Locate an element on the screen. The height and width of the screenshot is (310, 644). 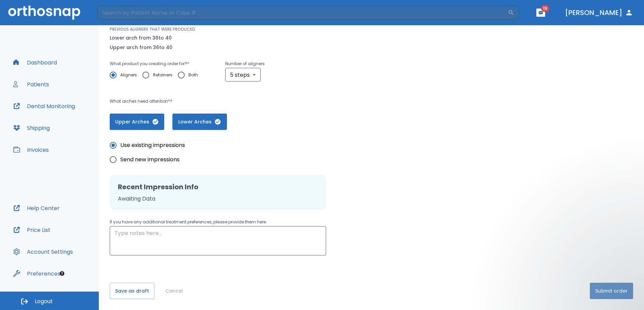
button: Help Center is located at coordinates (37, 208).